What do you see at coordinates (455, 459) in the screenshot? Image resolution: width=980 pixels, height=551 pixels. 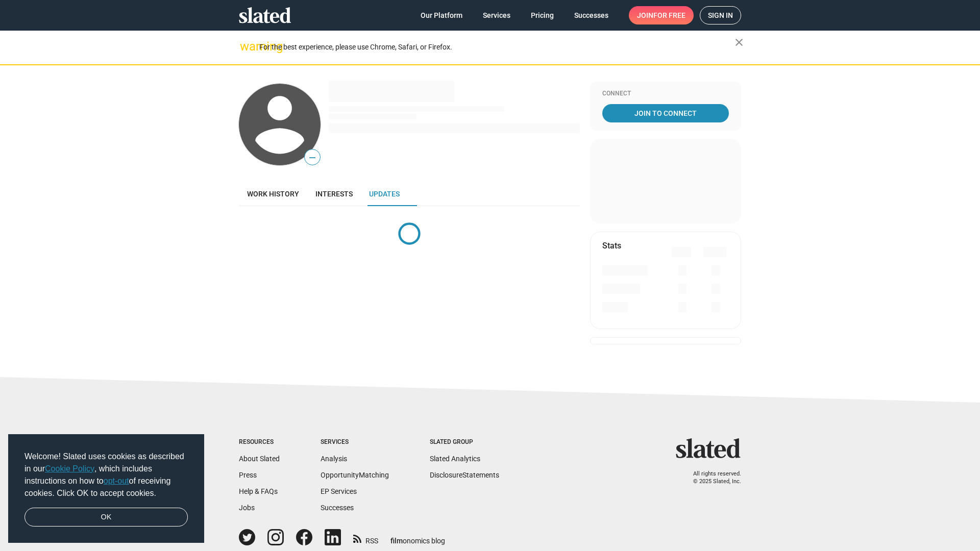 I see `a: Slated Analytics` at bounding box center [455, 459].